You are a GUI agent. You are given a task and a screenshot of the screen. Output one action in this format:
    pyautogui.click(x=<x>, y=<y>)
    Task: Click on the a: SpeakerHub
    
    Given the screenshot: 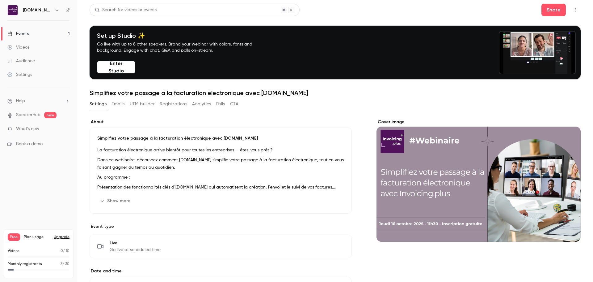 What is the action you would take?
    pyautogui.click(x=28, y=115)
    